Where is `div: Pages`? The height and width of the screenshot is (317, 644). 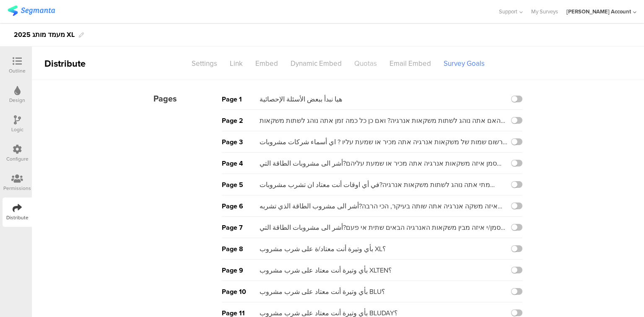 div: Pages is located at coordinates (187, 99).